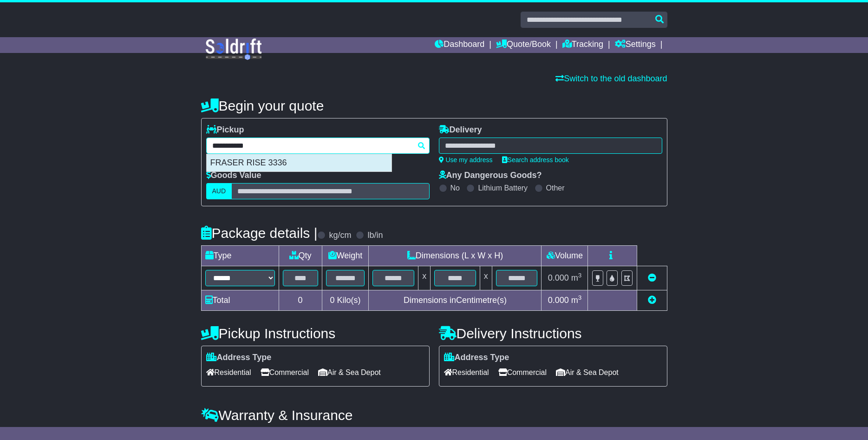  I want to click on div: FRASER RISE 3336, so click(299, 163).